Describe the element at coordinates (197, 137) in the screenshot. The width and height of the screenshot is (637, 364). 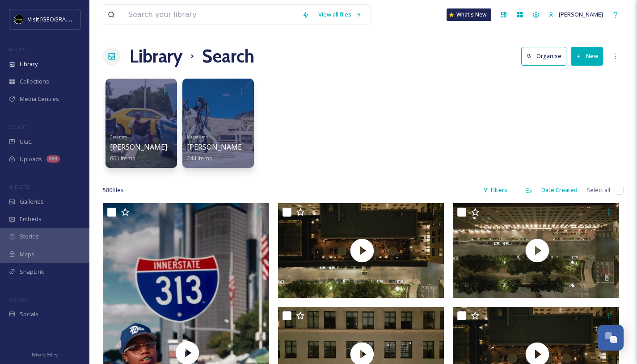
I see `span: Museums` at that location.